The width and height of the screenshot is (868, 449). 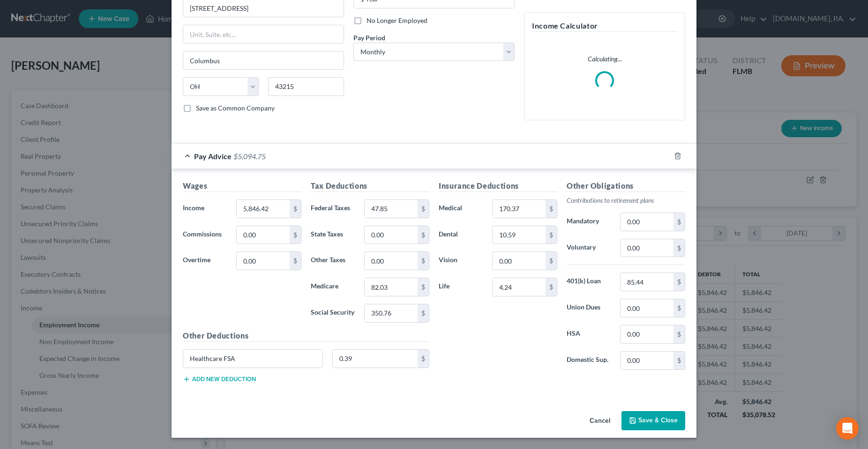 What do you see at coordinates (205, 261) in the screenshot?
I see `label: Overtime` at bounding box center [205, 261].